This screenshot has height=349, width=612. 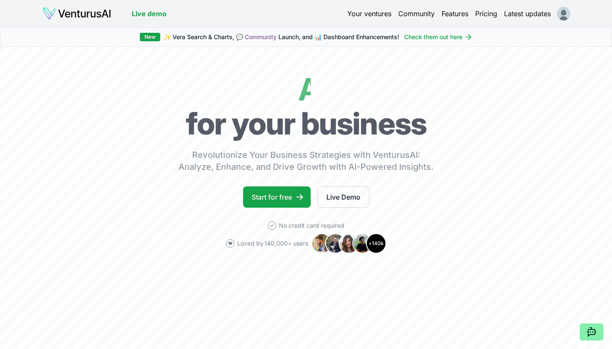 I want to click on img: Avatar 4, so click(x=363, y=243).